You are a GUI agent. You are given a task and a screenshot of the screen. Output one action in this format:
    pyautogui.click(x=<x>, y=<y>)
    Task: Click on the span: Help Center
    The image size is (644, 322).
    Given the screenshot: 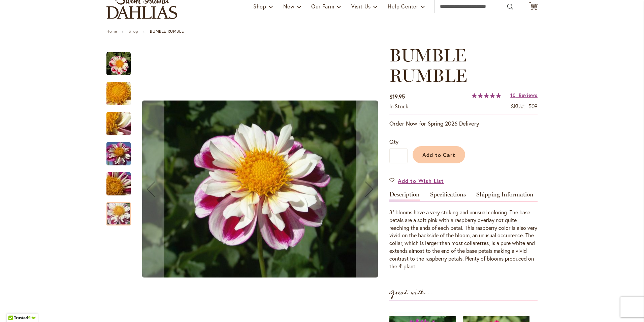 What is the action you would take?
    pyautogui.click(x=403, y=6)
    